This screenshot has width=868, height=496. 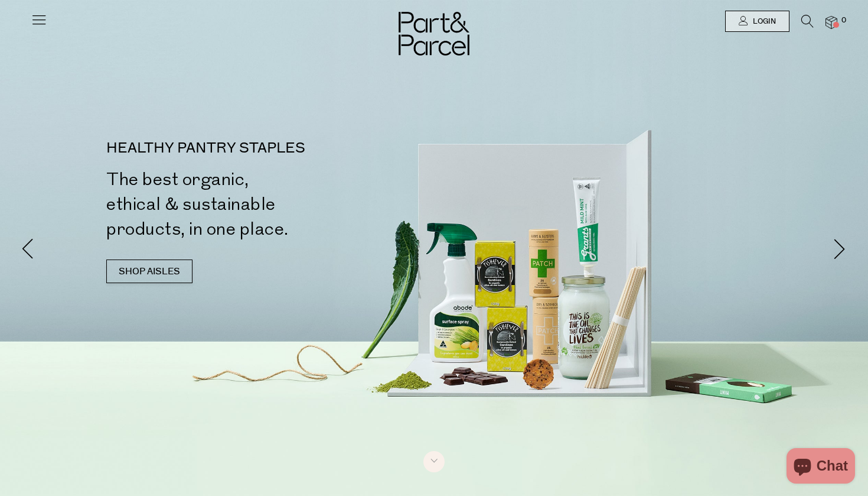 I want to click on img: Part&Parcel, so click(x=434, y=34).